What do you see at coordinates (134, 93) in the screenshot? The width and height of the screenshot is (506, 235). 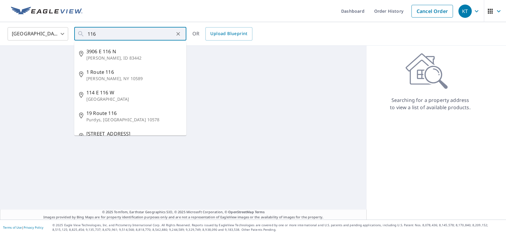 I see `span: 114 E 116 W` at bounding box center [134, 93].